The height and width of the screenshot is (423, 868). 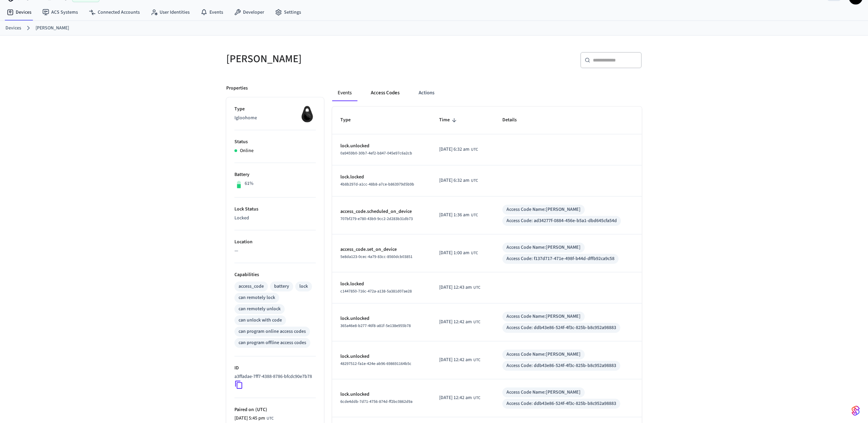 I want to click on button: Events, so click(x=345, y=93).